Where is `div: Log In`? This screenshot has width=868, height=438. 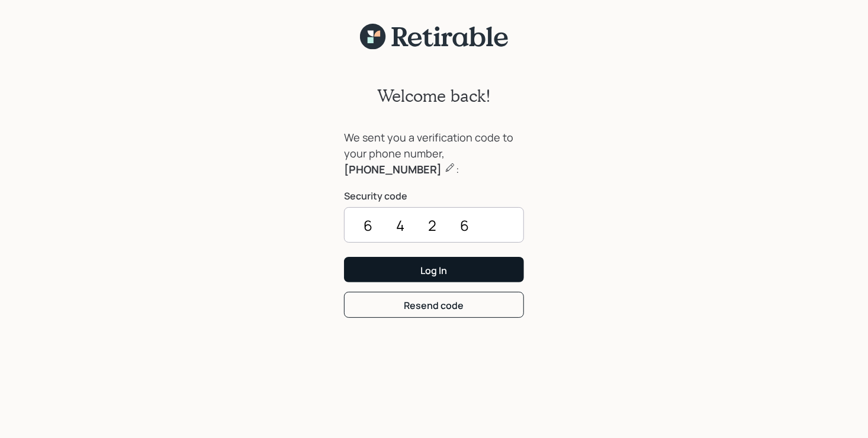
div: Log In is located at coordinates (434, 271).